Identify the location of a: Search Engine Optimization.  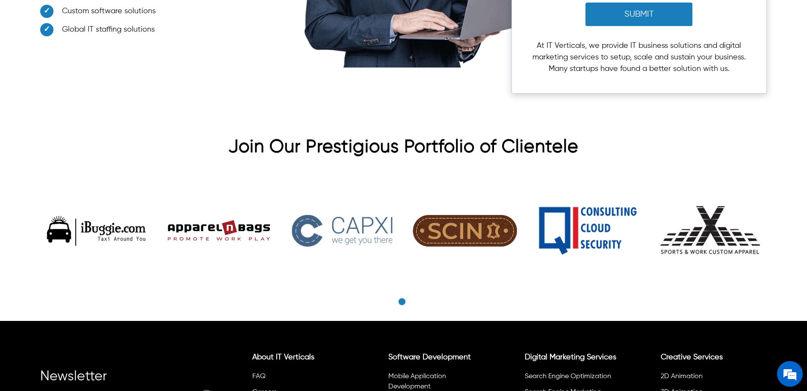
(568, 377).